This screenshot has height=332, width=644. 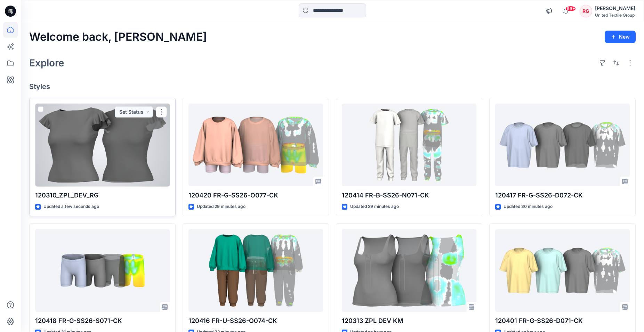 What do you see at coordinates (562, 195) in the screenshot?
I see `p: 120417 FR-G-SS26-D072-CK` at bounding box center [562, 195].